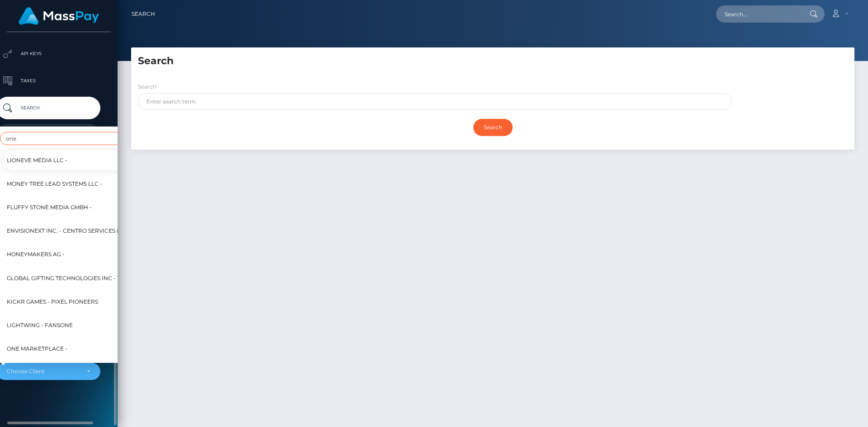 The width and height of the screenshot is (868, 427). I want to click on a: Search, so click(143, 14).